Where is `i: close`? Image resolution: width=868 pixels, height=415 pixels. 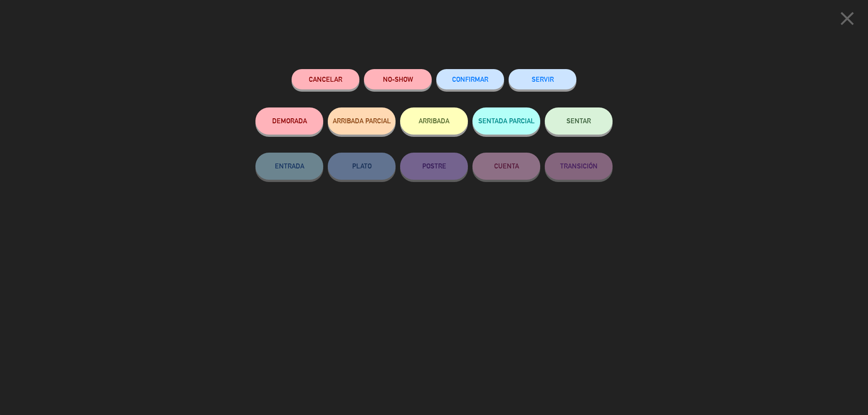
i: close is located at coordinates (848, 19).